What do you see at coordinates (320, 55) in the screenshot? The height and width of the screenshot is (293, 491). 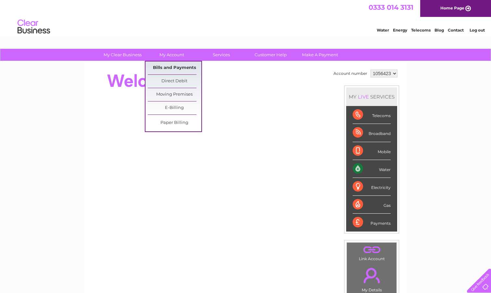 I see `a: Make A Payment` at bounding box center [320, 55].